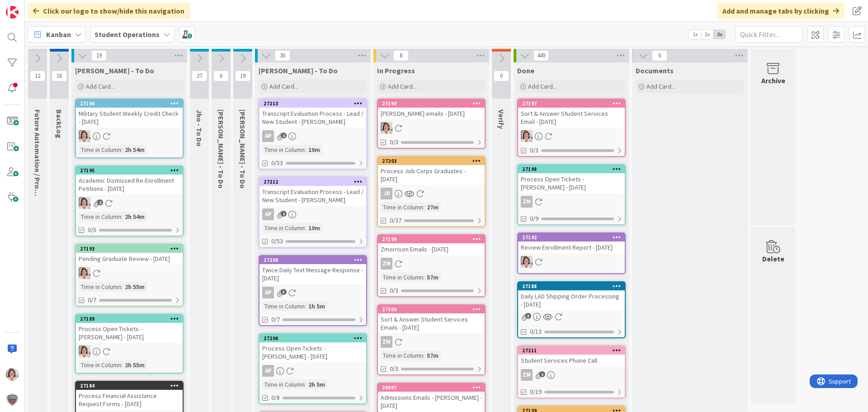  Describe the element at coordinates (719, 34) in the screenshot. I see `span: 3x` at that location.